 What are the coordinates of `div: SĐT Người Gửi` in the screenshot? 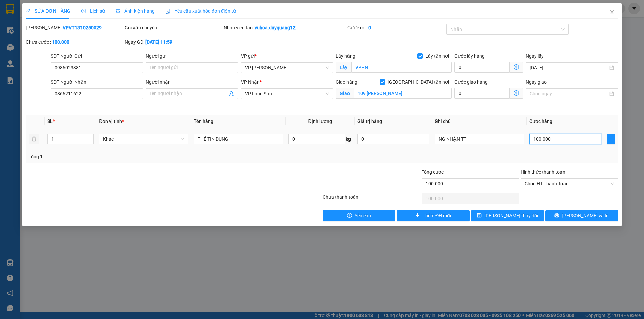 It's located at (97, 56).